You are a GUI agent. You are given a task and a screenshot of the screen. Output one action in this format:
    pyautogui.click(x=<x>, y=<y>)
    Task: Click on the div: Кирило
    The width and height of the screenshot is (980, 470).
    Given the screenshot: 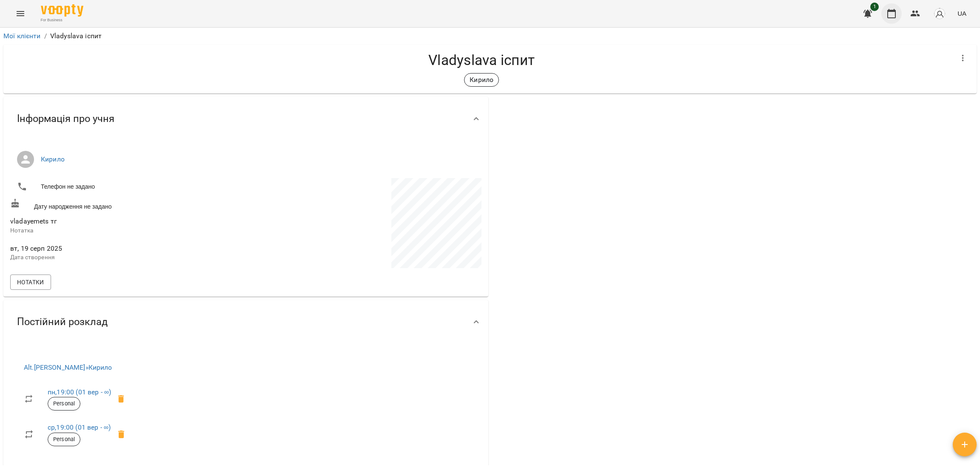 What is the action you would take?
    pyautogui.click(x=482, y=80)
    